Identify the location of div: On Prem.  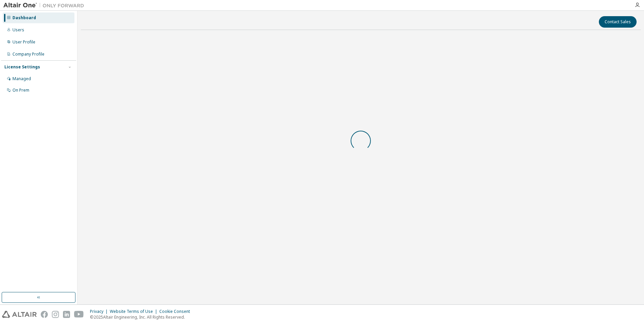
(21, 90).